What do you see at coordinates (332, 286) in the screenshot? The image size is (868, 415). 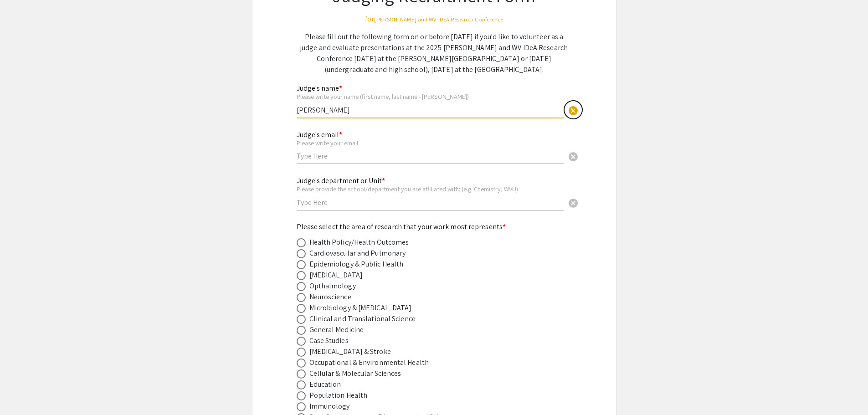 I see `div: Opthalmology` at bounding box center [332, 286].